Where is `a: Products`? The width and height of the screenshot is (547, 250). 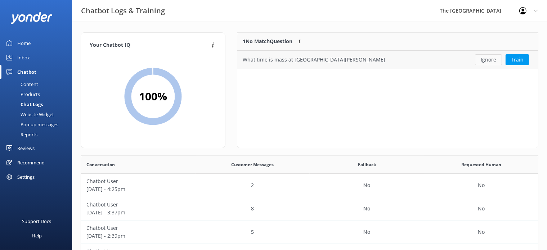
a: Products is located at coordinates (38, 94).